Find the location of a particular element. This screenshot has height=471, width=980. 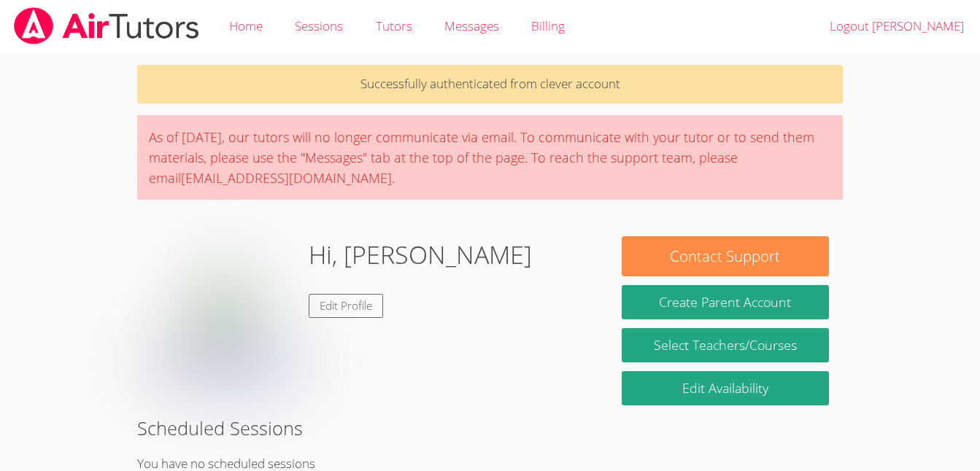

button: Create Parent Account is located at coordinates (725, 302).